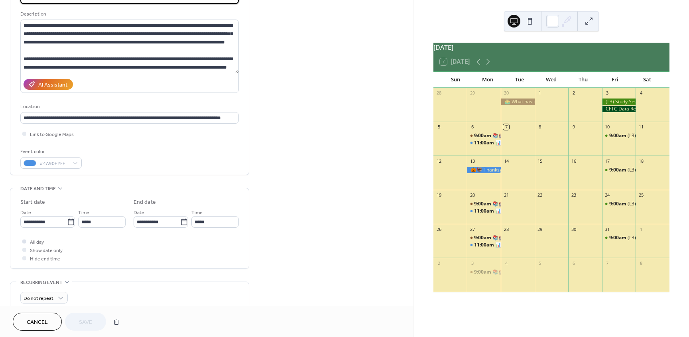 Image resolution: width=689 pixels, height=337 pixels. What do you see at coordinates (607, 127) in the screenshot?
I see `div: 10` at bounding box center [607, 127].